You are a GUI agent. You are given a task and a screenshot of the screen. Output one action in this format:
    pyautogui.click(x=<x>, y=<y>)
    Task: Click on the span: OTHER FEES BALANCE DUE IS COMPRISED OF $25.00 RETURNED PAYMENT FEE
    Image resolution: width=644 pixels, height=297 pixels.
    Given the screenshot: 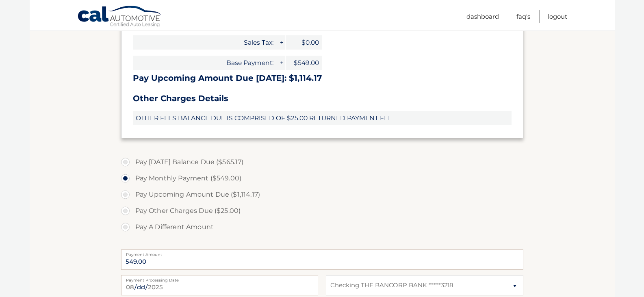 What is the action you would take?
    pyautogui.click(x=322, y=118)
    